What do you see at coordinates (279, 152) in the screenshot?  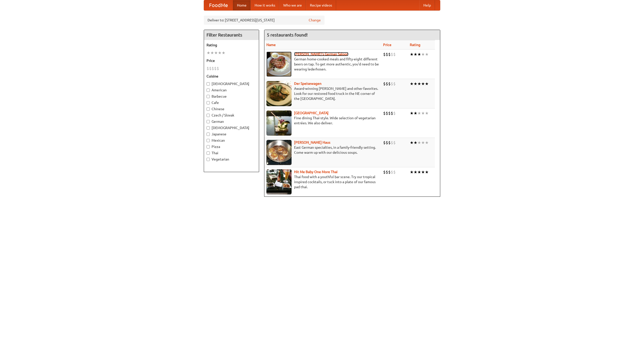 I see `img: kohlhaus.jpg` at bounding box center [279, 152].